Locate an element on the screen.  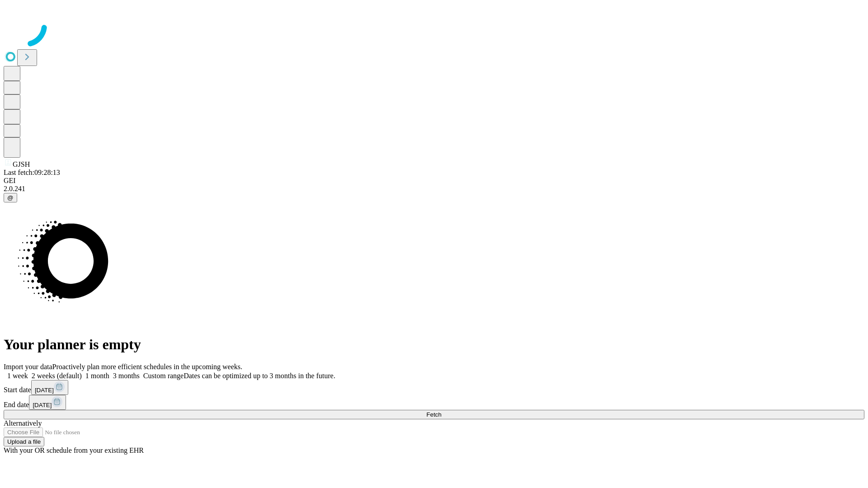
h1: Your planner is empty is located at coordinates (434, 345).